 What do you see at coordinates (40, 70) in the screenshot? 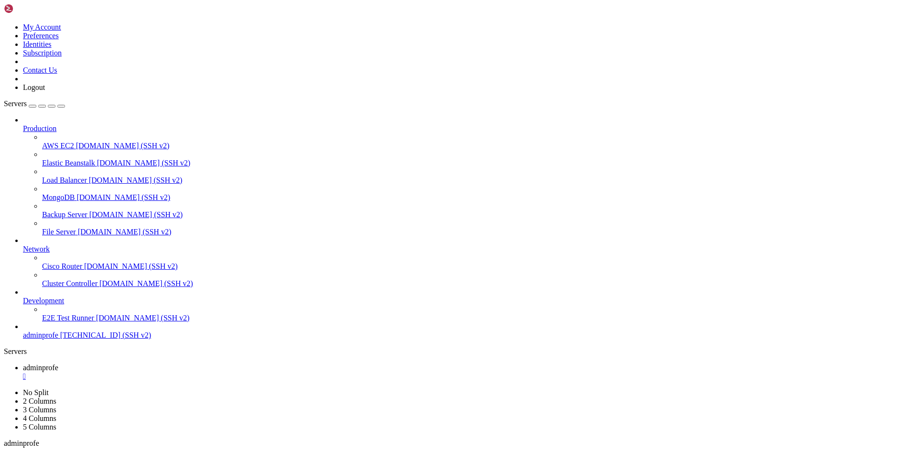
I see `a: Contact Us` at bounding box center [40, 70].